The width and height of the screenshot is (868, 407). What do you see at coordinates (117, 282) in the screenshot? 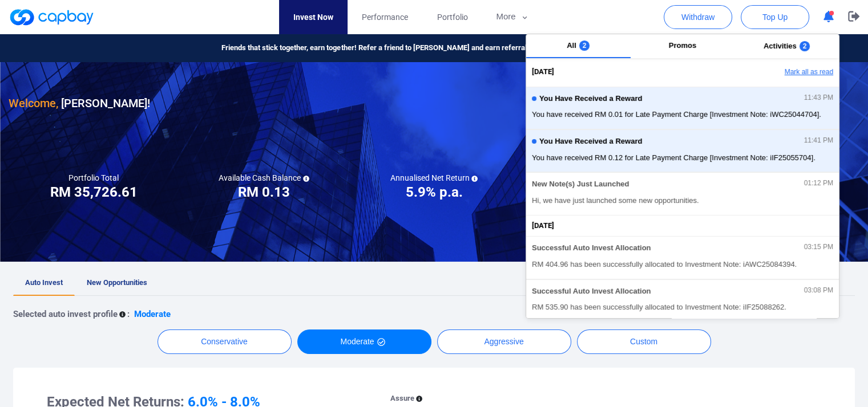
I see `span: New Opportunities` at bounding box center [117, 282].